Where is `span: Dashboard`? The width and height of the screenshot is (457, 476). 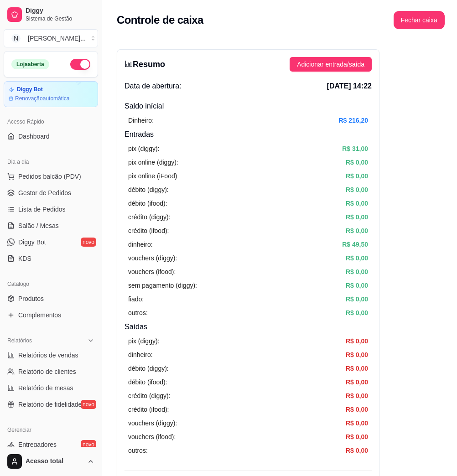
span: Dashboard is located at coordinates (34, 136).